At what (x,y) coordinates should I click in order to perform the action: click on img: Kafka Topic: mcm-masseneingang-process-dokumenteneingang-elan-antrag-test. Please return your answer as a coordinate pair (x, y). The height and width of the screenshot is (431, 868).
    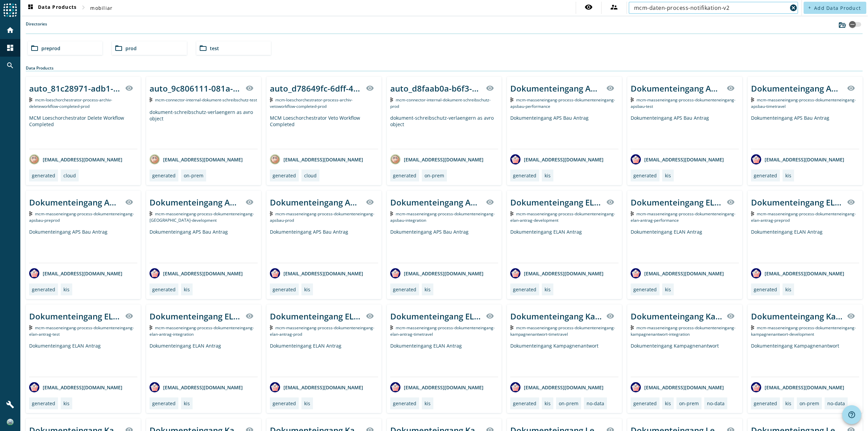
    Looking at the image, I should click on (30, 327).